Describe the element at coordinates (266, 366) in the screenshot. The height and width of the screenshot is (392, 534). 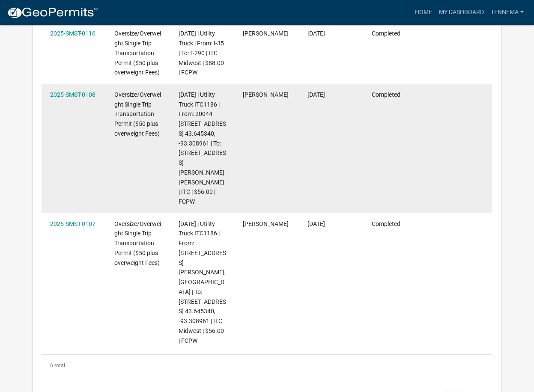
I see `div: 6 total` at that location.